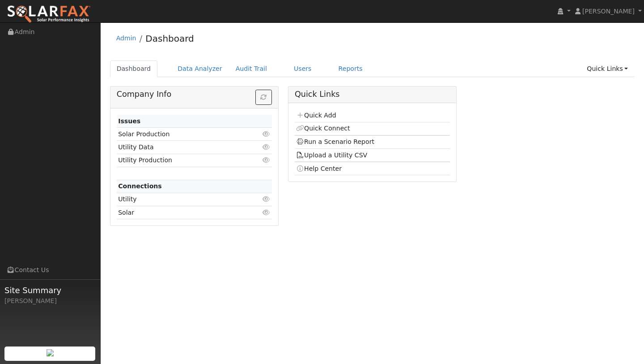  What do you see at coordinates (49, 14) in the screenshot?
I see `img: SolarFax` at bounding box center [49, 14].